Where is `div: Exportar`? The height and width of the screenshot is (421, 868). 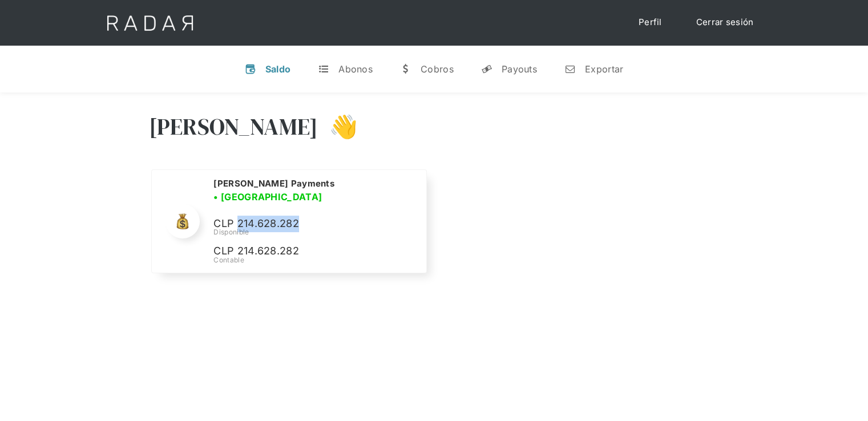
div: Exportar is located at coordinates (604, 69).